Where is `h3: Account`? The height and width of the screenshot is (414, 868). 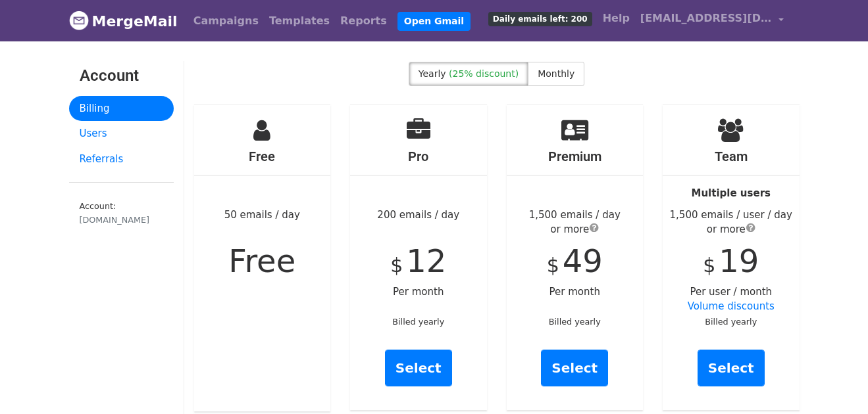
h3: Account is located at coordinates (121, 76).